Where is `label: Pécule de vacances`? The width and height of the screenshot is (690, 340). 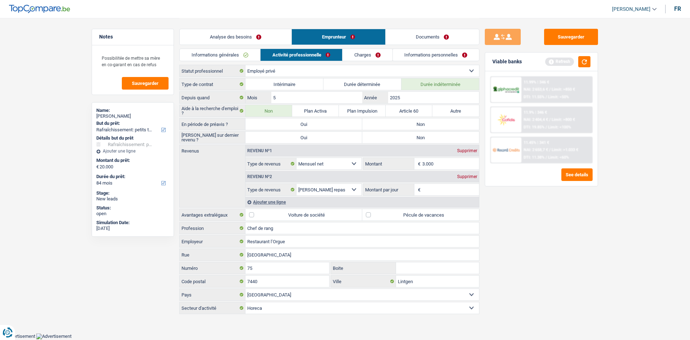 label: Pécule de vacances is located at coordinates (420, 215).